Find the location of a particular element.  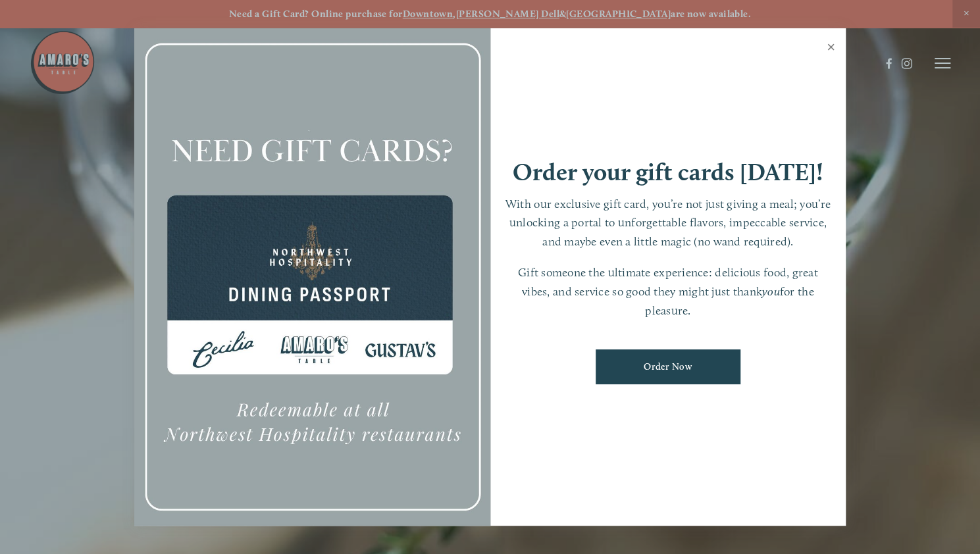

a: Order Now is located at coordinates (668, 366).